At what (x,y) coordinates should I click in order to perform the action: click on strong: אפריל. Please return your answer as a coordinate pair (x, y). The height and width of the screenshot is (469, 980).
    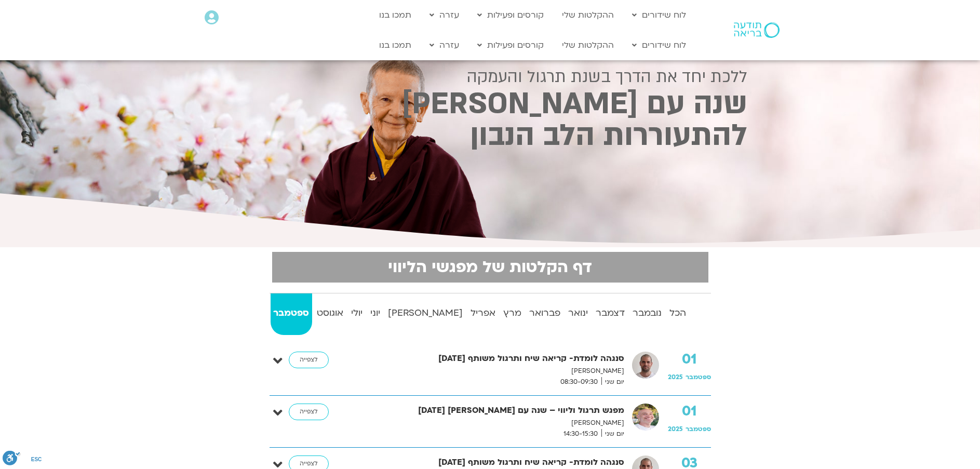
    Looking at the image, I should click on (483, 314).